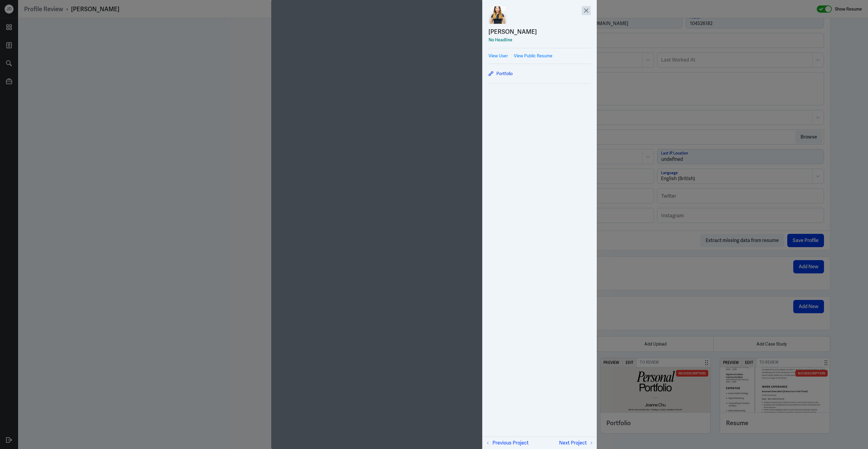 The height and width of the screenshot is (449, 868). I want to click on a: View User, so click(498, 56).